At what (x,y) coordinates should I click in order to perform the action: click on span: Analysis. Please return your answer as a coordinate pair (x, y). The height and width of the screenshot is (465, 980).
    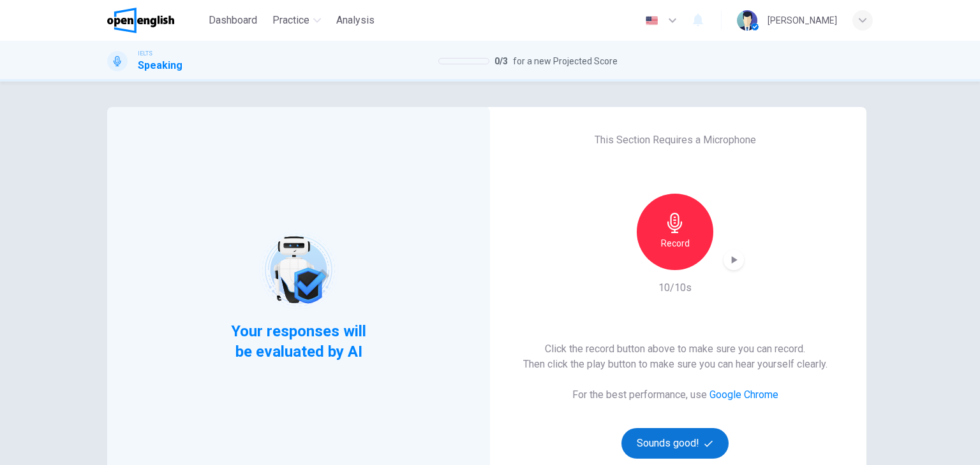
    Looking at the image, I should click on (355, 20).